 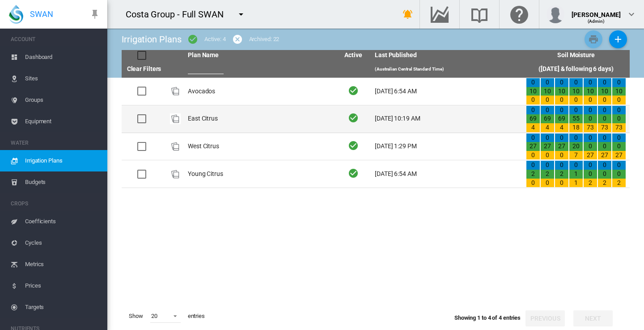 I want to click on button: Next, so click(x=593, y=319).